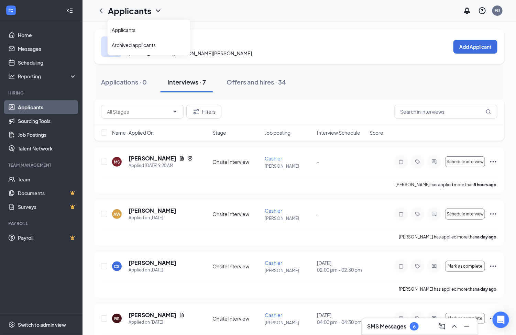  Describe the element at coordinates (42, 93) in the screenshot. I see `div: Hiring` at that location.